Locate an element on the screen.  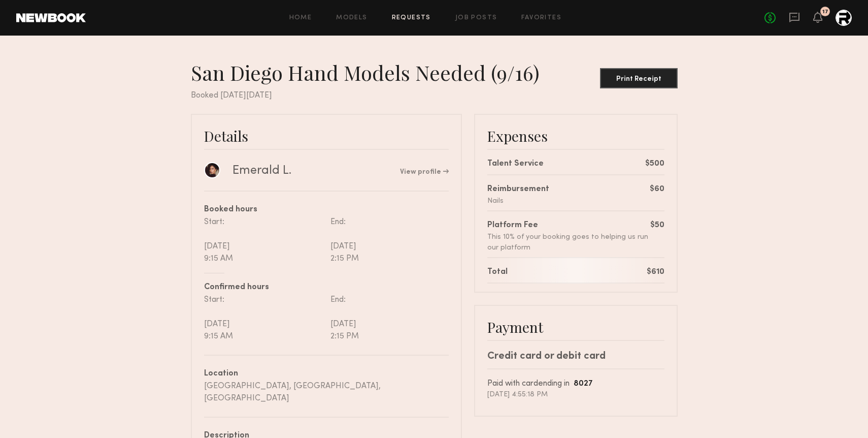
div: Talent Service is located at coordinates (515, 164).